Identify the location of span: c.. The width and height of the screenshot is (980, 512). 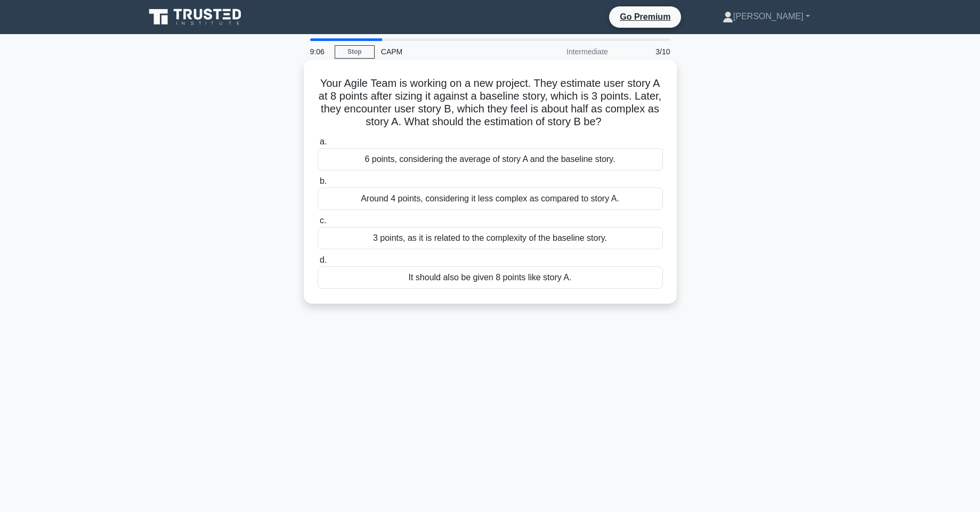
(323, 220).